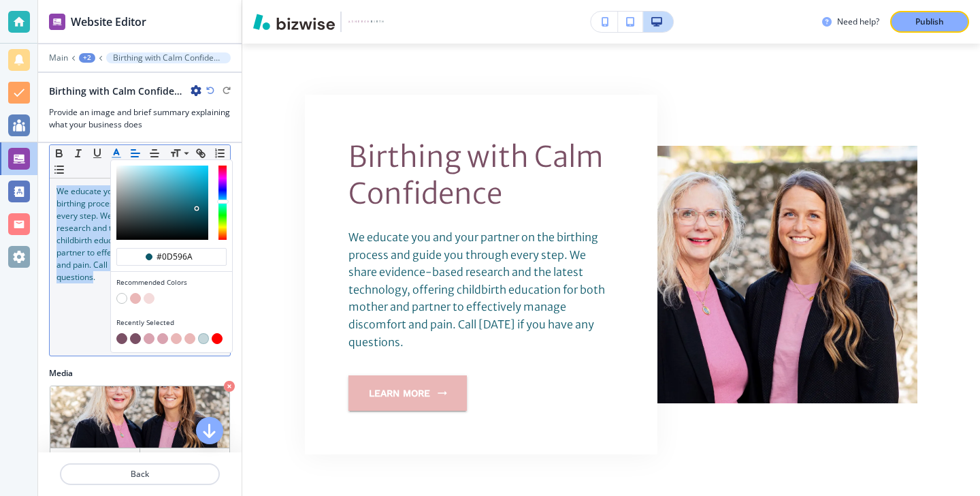  What do you see at coordinates (139, 119) in the screenshot?
I see `h3: Provide an image and brief summary explaining what your business does` at bounding box center [139, 119].